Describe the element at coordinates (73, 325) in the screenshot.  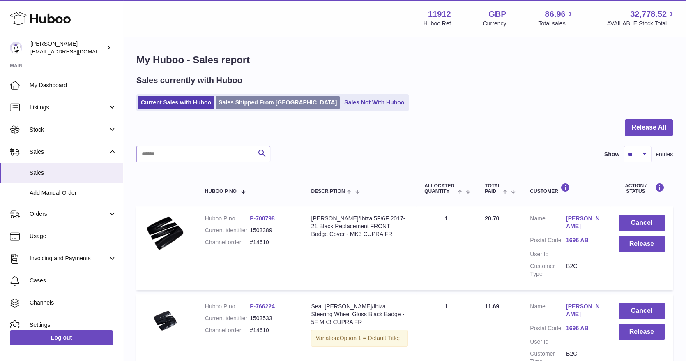
I see `span: Settings` at that location.